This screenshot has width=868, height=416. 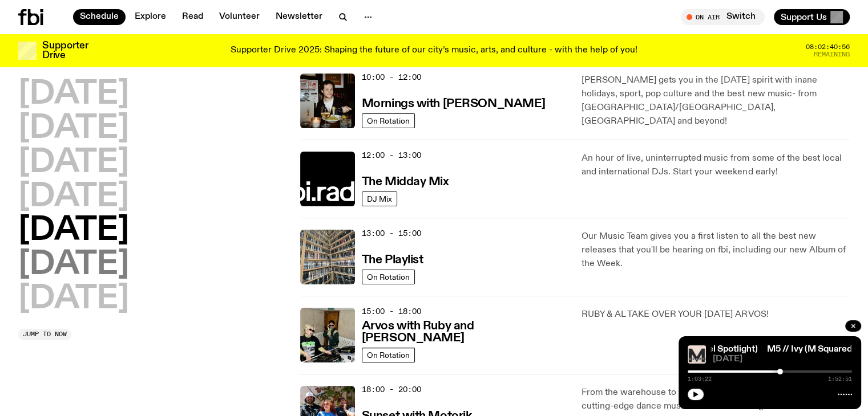 I want to click on a: Newsletter, so click(x=299, y=17).